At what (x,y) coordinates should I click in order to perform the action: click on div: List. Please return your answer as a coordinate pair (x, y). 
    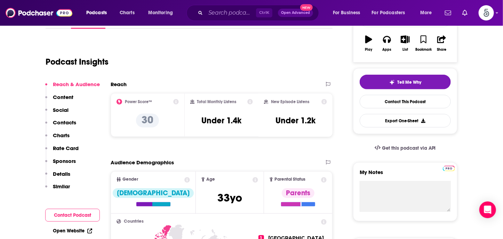
    Looking at the image, I should click on (405, 50).